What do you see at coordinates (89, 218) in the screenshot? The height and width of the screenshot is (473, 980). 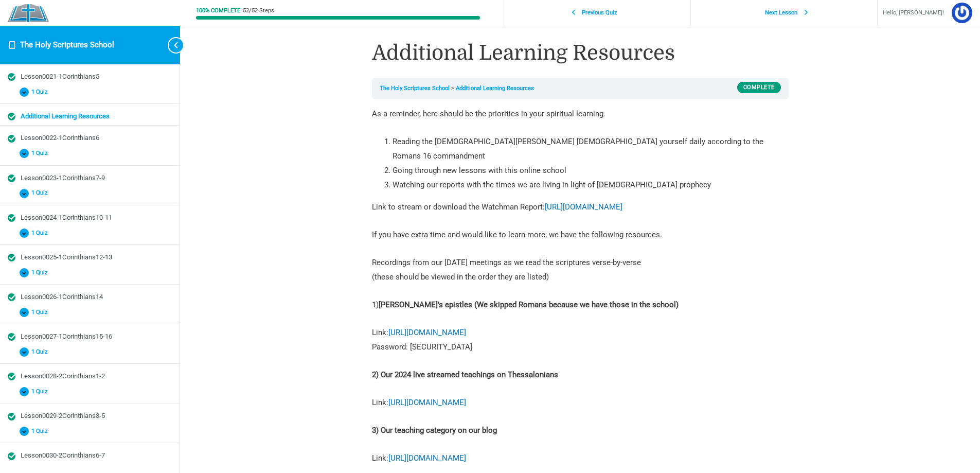 I see `a: Completed Lesson0024-1Corinthians10-11` at bounding box center [89, 218].